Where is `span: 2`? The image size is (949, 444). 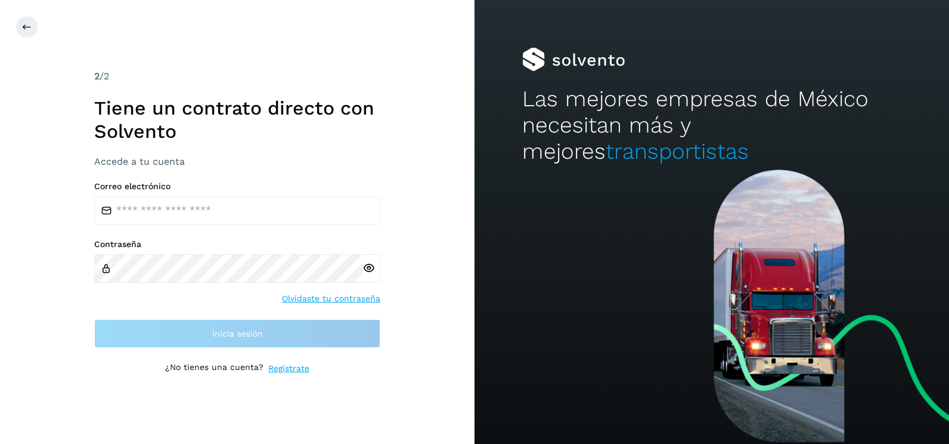
span: 2 is located at coordinates (97, 76).